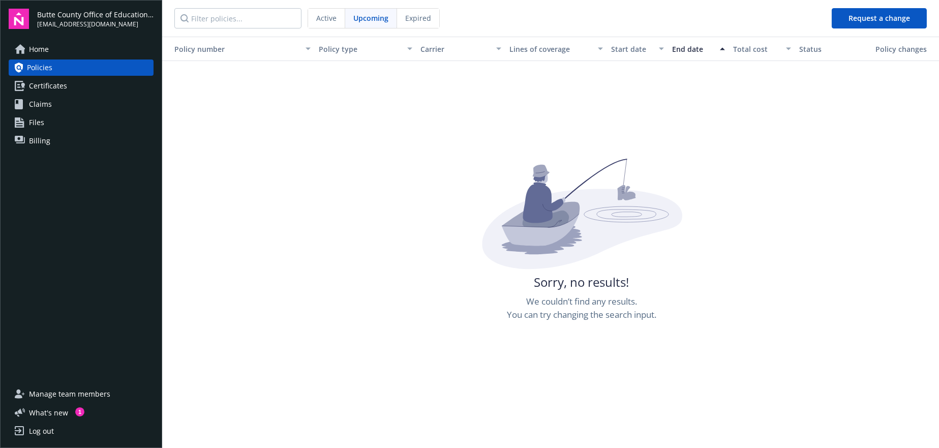 This screenshot has height=448, width=939. Describe the element at coordinates (366, 49) in the screenshot. I see `button: Policy type` at that location.